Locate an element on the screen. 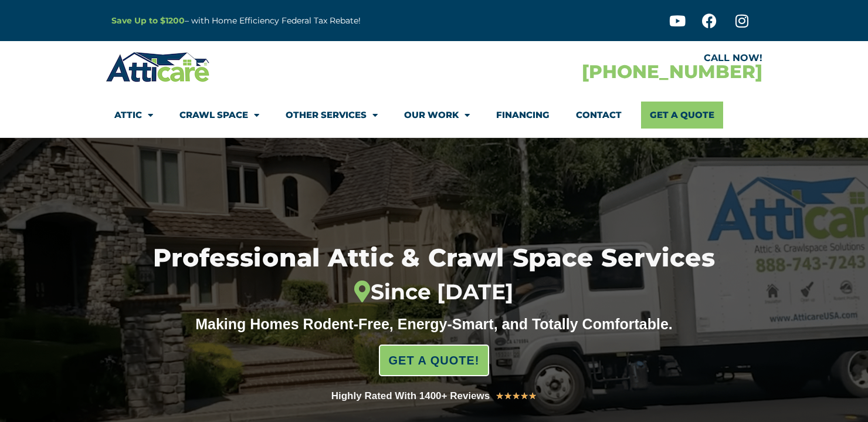 This screenshot has height=422, width=868. a: Save Up to $1200 is located at coordinates (148, 21).